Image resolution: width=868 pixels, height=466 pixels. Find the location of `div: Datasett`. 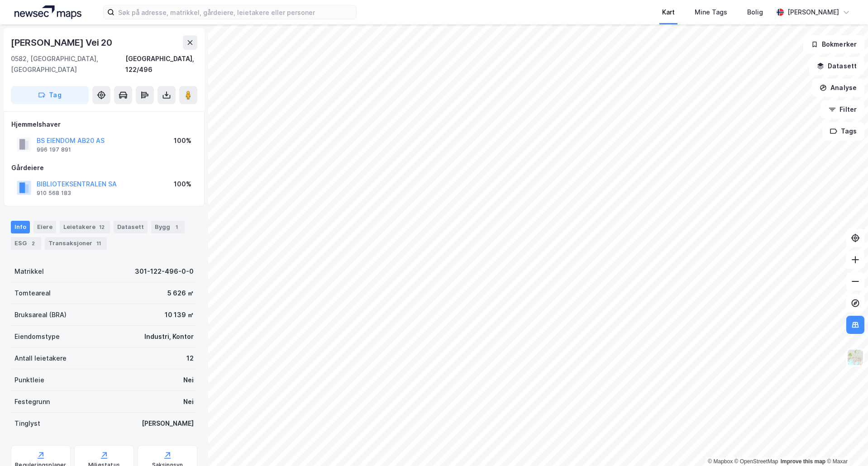

div: Datasett is located at coordinates (130, 227).